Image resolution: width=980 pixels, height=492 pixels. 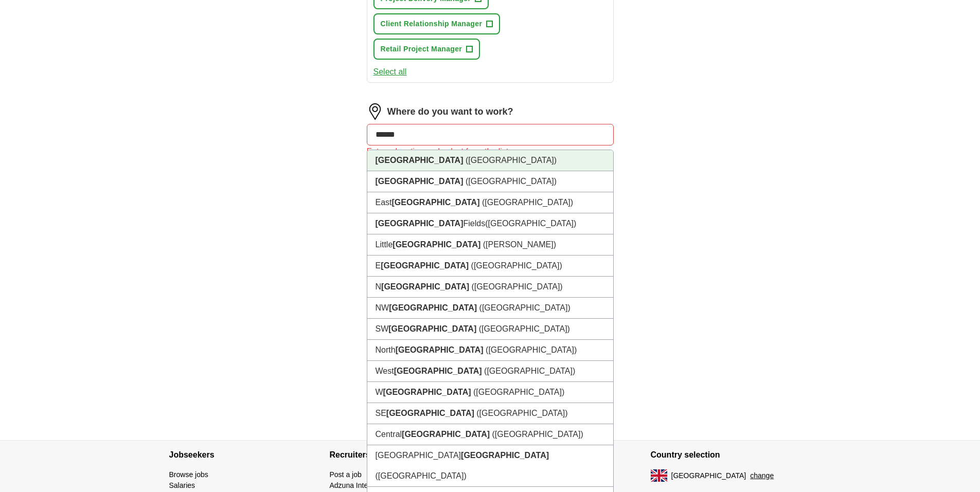 What do you see at coordinates (490, 223) in the screenshot?
I see `li: Fields` at bounding box center [490, 223].